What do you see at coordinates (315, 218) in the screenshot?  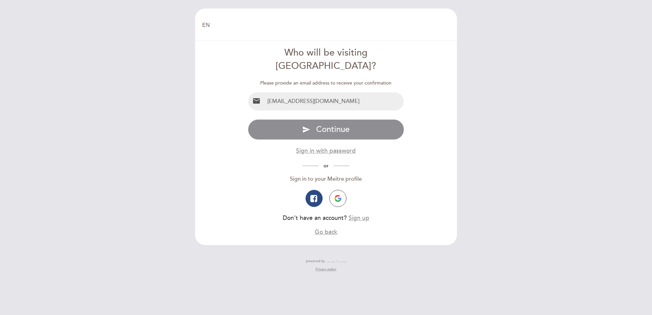 I see `span: Don’t have an account?` at bounding box center [315, 218].